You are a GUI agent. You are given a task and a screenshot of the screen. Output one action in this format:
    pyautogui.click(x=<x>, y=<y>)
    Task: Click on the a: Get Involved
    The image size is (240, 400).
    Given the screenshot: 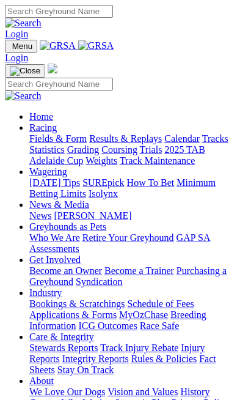 What is the action you would take?
    pyautogui.click(x=55, y=259)
    